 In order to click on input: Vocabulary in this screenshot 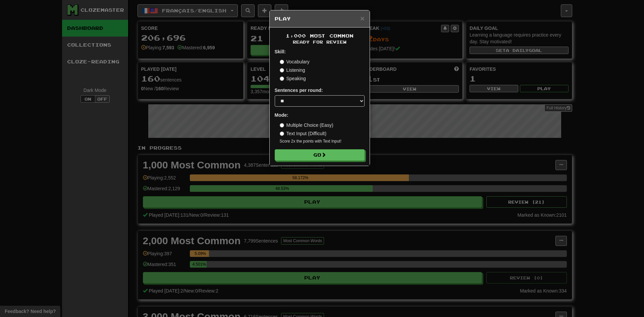, I will do `click(282, 62)`.